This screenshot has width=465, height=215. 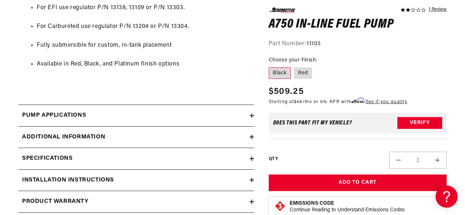 What do you see at coordinates (338, 102) in the screenshot?
I see `p: Starting at /mo or 0% APR with .` at bounding box center [338, 102].